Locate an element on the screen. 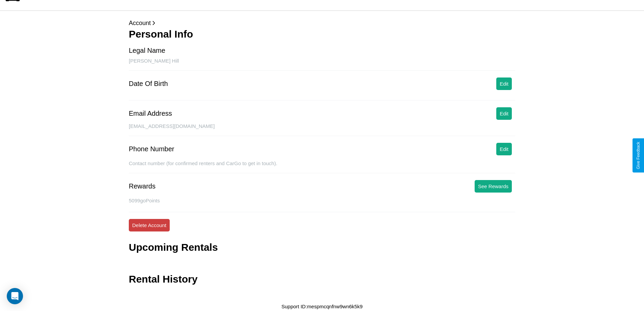  h3: Rental History is located at coordinates (163, 279).